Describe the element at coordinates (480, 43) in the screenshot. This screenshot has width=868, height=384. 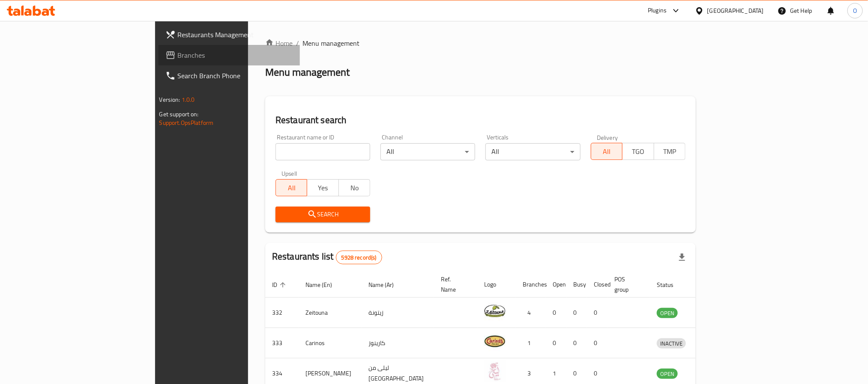
I see `nav: breadcrumb` at that location.